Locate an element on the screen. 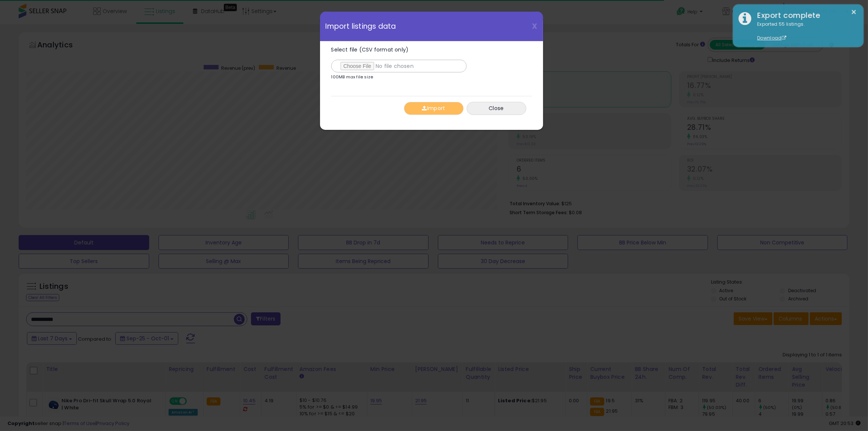 The width and height of the screenshot is (868, 431). button: Import is located at coordinates (434, 108).